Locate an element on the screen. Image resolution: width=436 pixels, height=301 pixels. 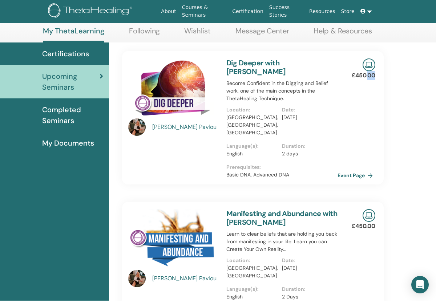
p: 2 days is located at coordinates (308, 154).